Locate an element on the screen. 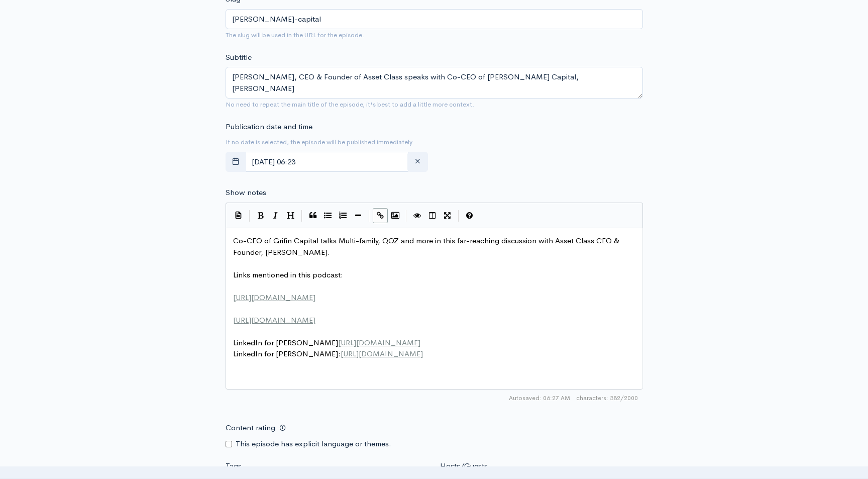 The height and width of the screenshot is (479, 868). label: Show notes is located at coordinates (246, 193).